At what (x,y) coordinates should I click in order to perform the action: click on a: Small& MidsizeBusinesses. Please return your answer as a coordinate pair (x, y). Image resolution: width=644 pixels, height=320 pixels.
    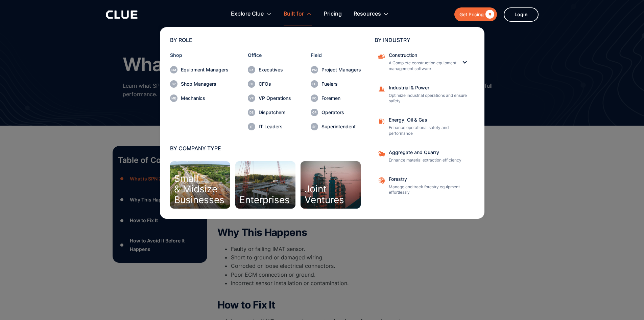
    Looking at the image, I should click on (200, 185).